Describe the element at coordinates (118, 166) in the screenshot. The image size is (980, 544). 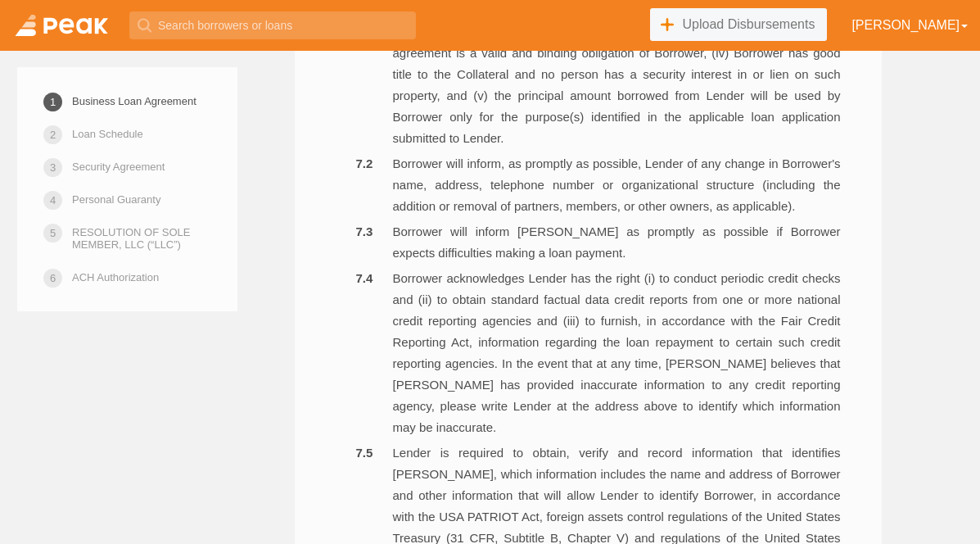
I see `a: Security Agreement` at that location.